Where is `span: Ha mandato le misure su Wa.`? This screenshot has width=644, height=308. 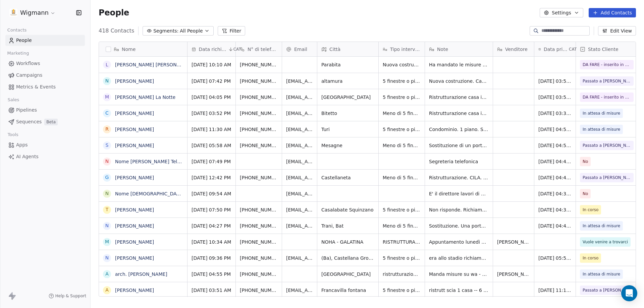 span: Ha mandato le misure su Wa. is located at coordinates (459, 65).